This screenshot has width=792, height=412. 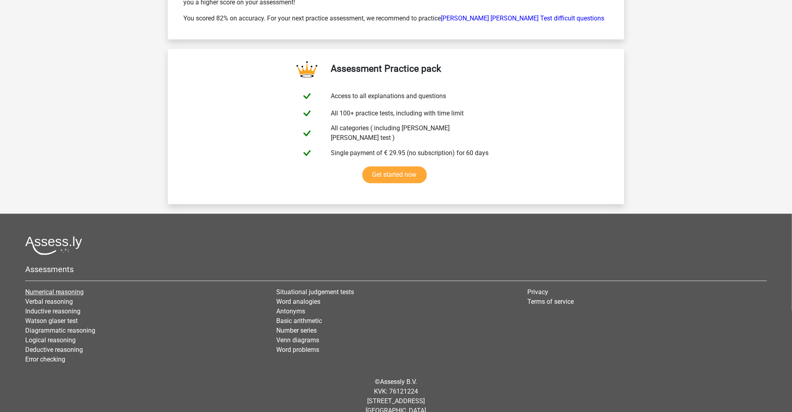 What do you see at coordinates (551, 301) in the screenshot?
I see `a: Terms of service` at bounding box center [551, 301].